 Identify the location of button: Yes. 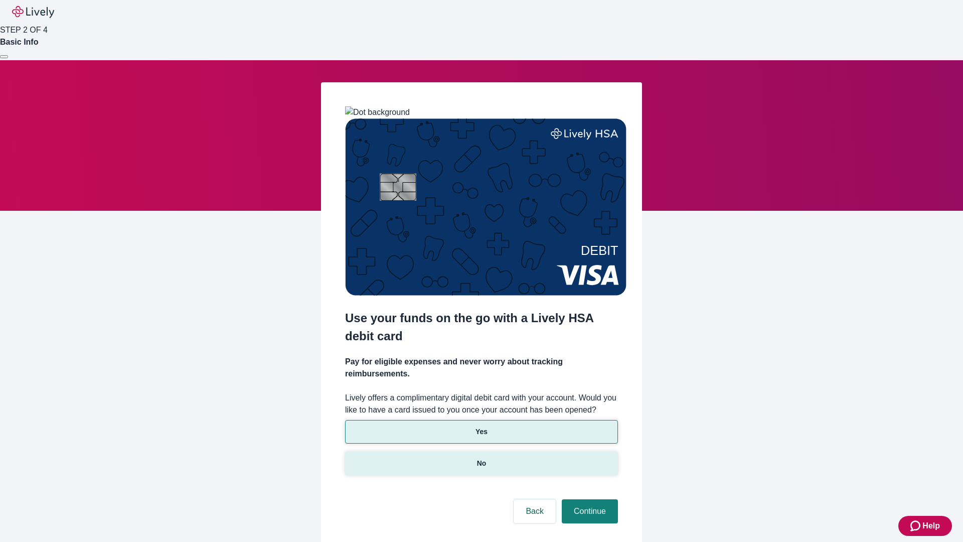
(482, 432).